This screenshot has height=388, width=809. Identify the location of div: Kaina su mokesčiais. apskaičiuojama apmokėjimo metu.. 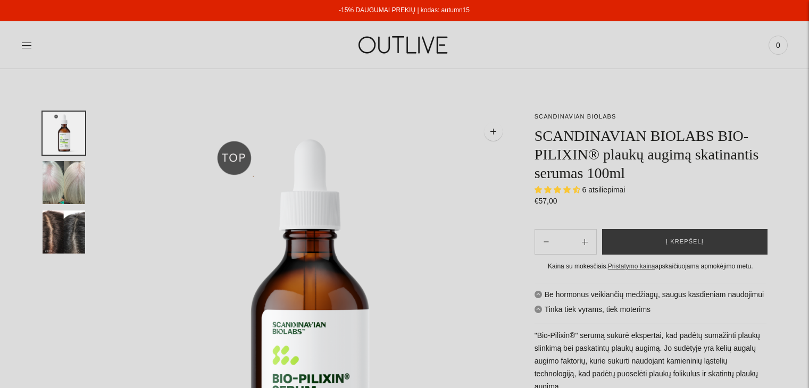
(650, 266).